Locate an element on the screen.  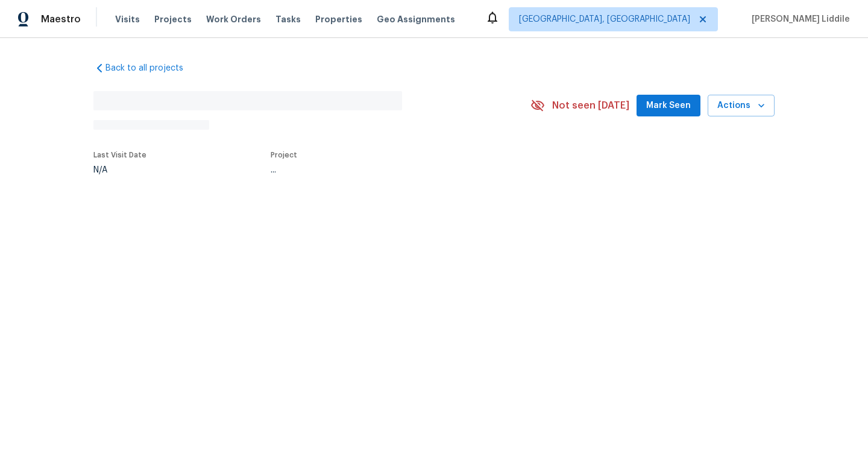
span: Properties is located at coordinates (339, 20).